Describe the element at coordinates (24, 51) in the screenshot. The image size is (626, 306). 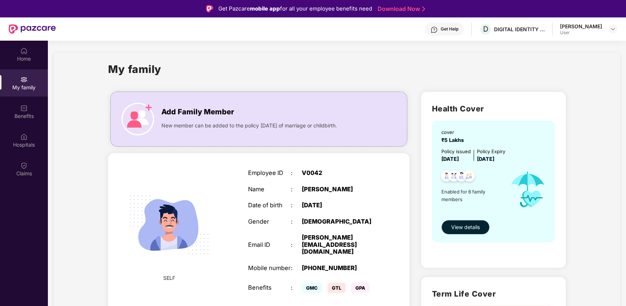
I see `img: svg+xml;base64,PHN2ZyBpZD0iSG9tZSIgeG1sbnM9Imh0dHA6Ly93d3cudzMub3JnLzIwMDAvc3ZnIiB3aWR0aD0iMjAiIG...` at that location.